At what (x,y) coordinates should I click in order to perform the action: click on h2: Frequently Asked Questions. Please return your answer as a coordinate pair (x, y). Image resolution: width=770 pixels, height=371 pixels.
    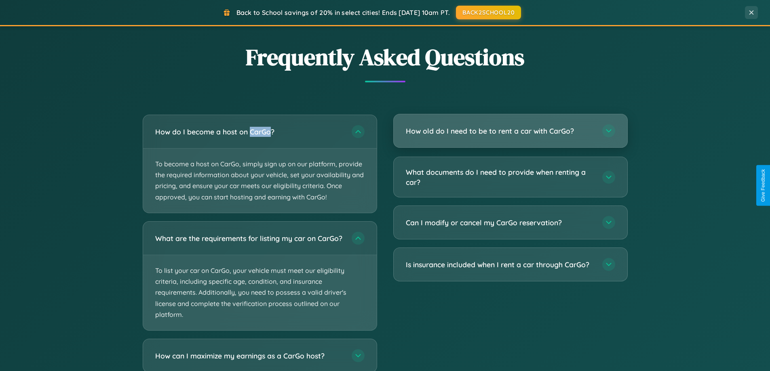
    Looking at the image, I should click on (385, 57).